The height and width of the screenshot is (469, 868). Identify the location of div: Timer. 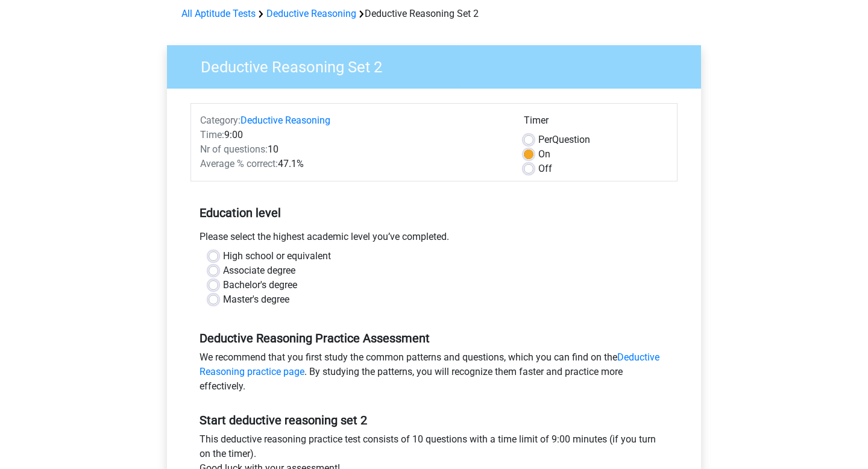
(596, 123).